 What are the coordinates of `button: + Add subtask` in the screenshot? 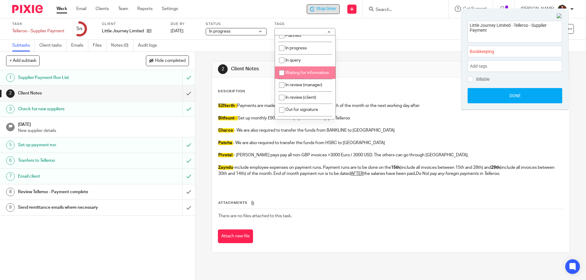 It's located at (23, 61).